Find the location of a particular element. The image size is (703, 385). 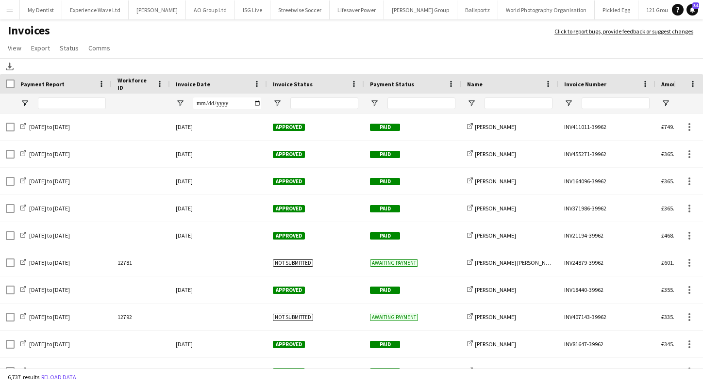

a: Comms is located at coordinates (99, 48).